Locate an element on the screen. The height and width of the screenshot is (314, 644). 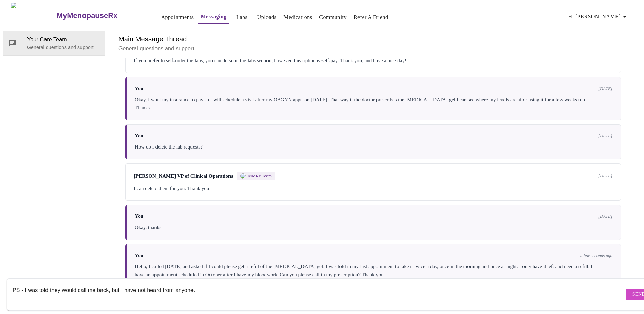
h3: MyMenopauseRx is located at coordinates (87, 16).